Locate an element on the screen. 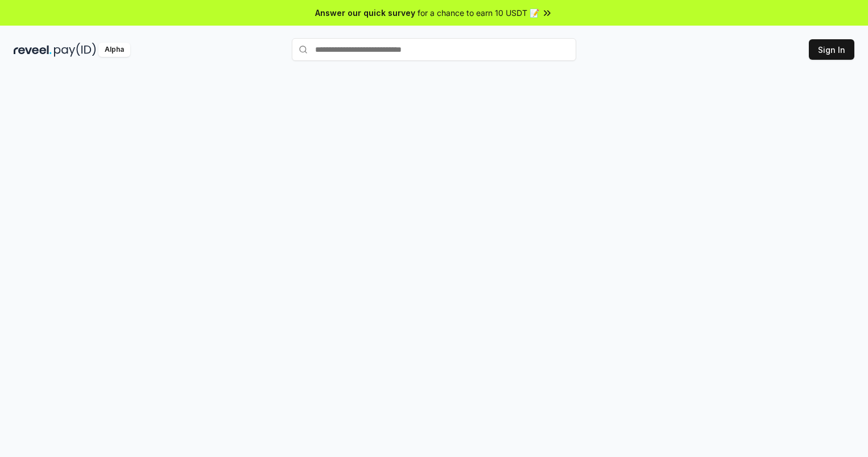 Image resolution: width=868 pixels, height=457 pixels. button: Sign In is located at coordinates (831, 49).